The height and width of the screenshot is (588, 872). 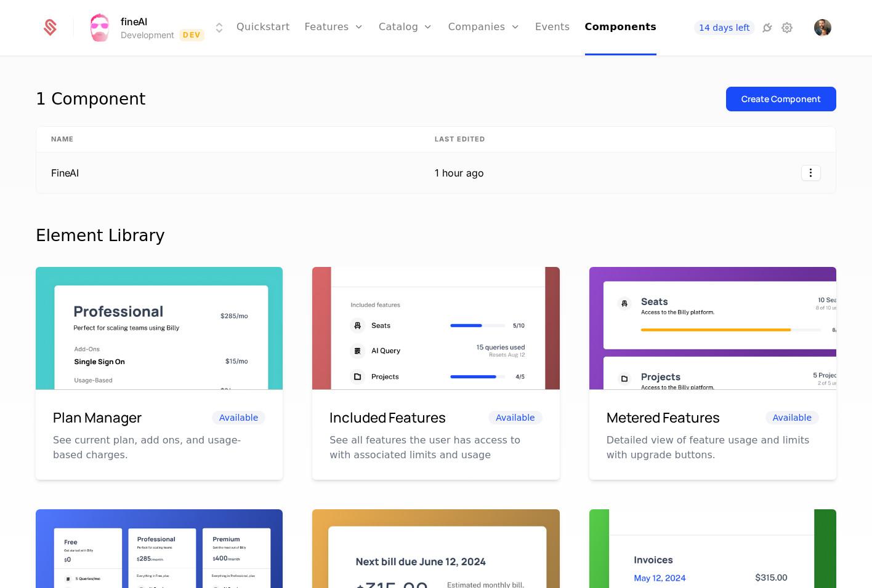 I want to click on div: 1 Component, so click(x=90, y=99).